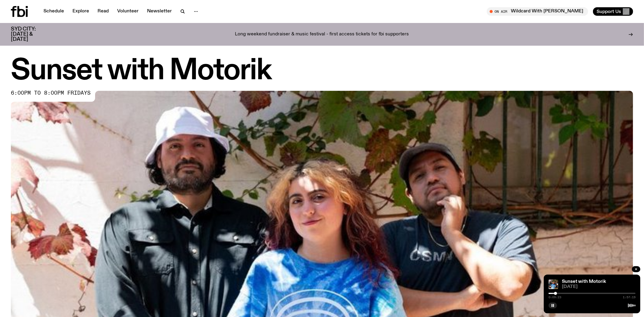  I want to click on a: Read, so click(103, 12).